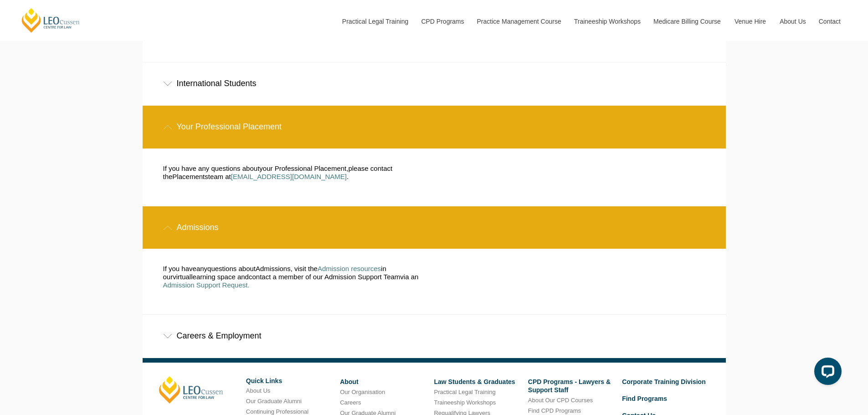  What do you see at coordinates (278, 172) in the screenshot?
I see `span: please contact the` at bounding box center [278, 172].